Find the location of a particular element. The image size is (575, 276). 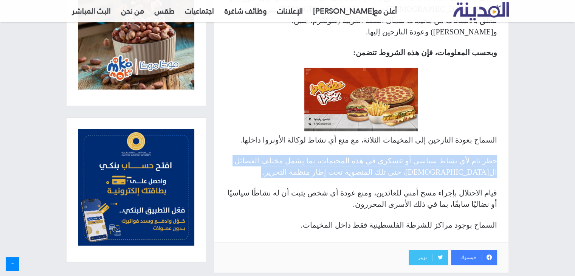

a: تلفزيون المدينة is located at coordinates (481, 11).